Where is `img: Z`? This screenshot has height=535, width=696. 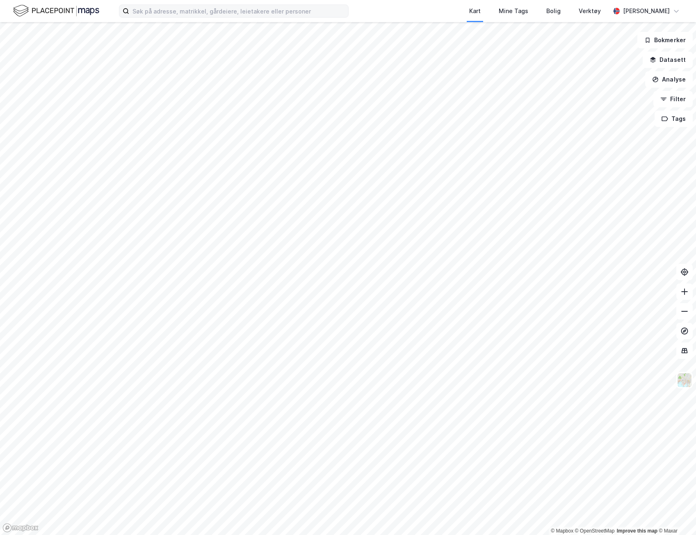 img: Z is located at coordinates (684, 380).